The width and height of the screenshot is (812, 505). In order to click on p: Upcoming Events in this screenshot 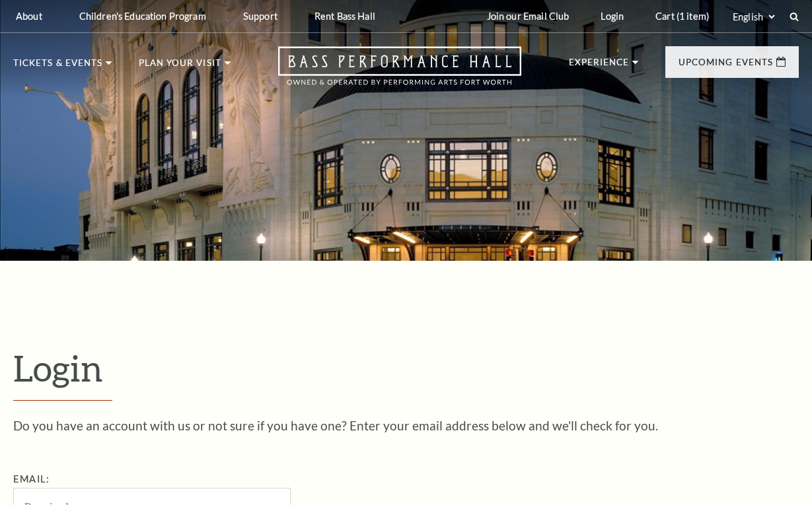, I will do `click(725, 66)`.